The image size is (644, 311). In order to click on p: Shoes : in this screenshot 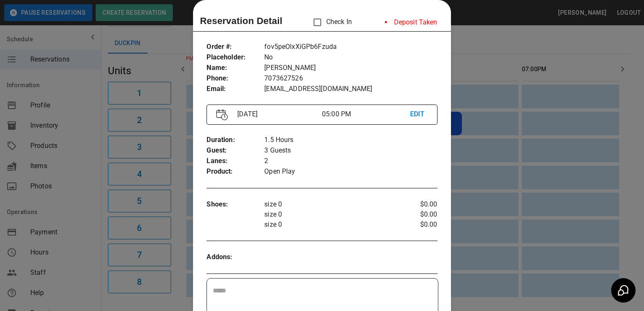, I will do `click(235, 205)`.